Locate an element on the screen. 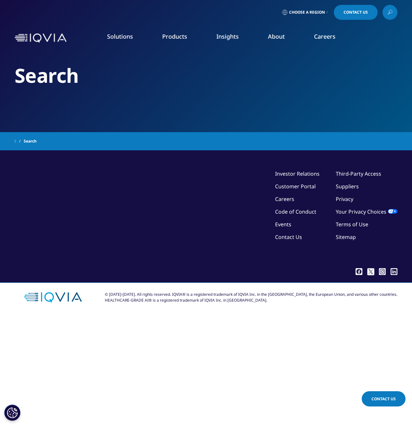 The width and height of the screenshot is (412, 424). a: Your Privacy Choices is located at coordinates (367, 212).